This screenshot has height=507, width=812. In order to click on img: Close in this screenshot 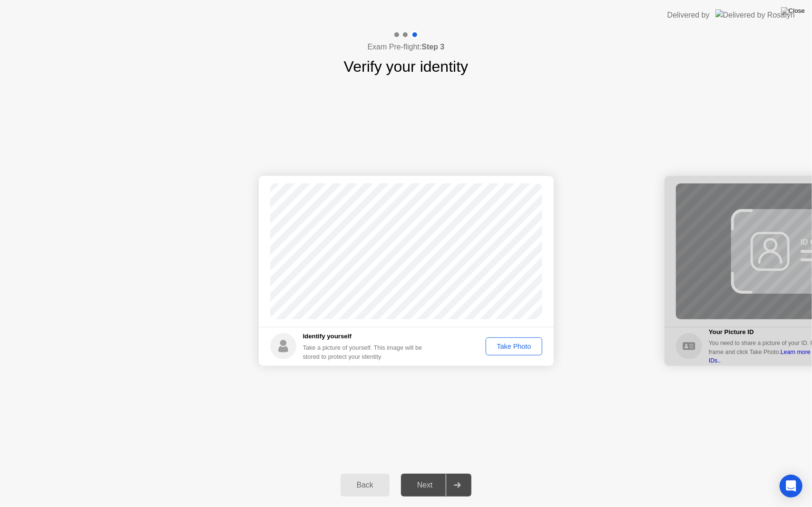, I will do `click(793, 11)`.